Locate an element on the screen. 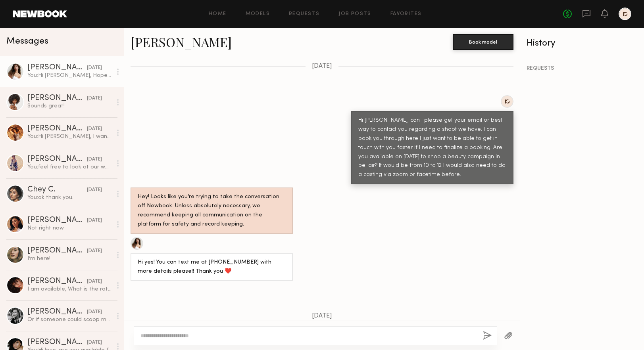 This screenshot has height=350, width=644. a: Models is located at coordinates (258, 14).